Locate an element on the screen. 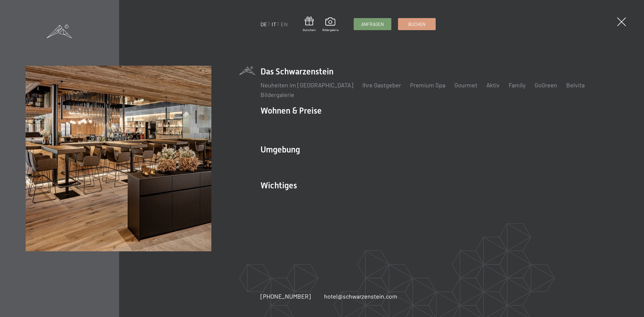  span: Gutschein is located at coordinates (309, 30).